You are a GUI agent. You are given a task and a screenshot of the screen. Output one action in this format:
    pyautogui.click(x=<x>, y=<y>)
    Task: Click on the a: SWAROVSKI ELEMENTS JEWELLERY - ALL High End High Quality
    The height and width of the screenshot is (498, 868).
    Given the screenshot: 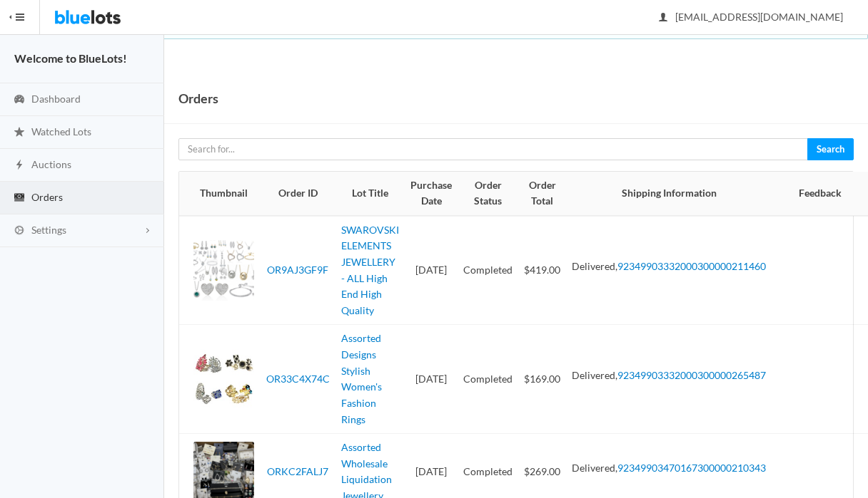 What is the action you would take?
    pyautogui.click(x=370, y=270)
    